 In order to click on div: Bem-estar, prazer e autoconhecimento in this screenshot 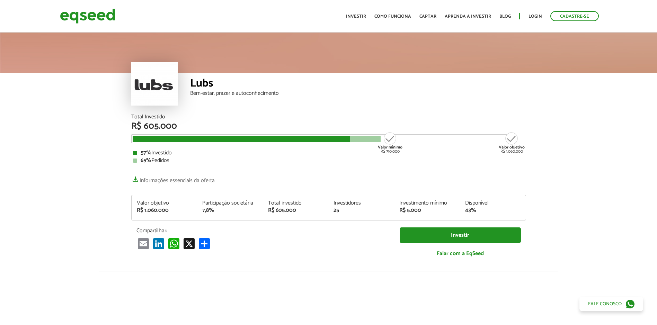, I will do `click(358, 94)`.